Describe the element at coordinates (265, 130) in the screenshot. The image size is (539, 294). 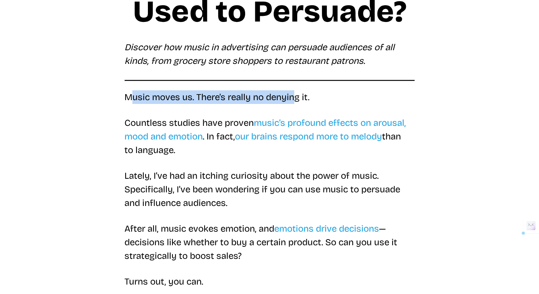
I see `a: music’s profound effects on arousal, mood and emotion` at that location.